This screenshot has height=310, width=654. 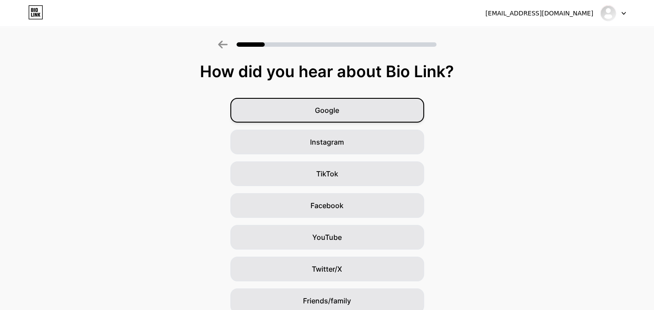 What do you see at coordinates (327, 71) in the screenshot?
I see `div: How did you hear about Bio Link?` at bounding box center [327, 71].